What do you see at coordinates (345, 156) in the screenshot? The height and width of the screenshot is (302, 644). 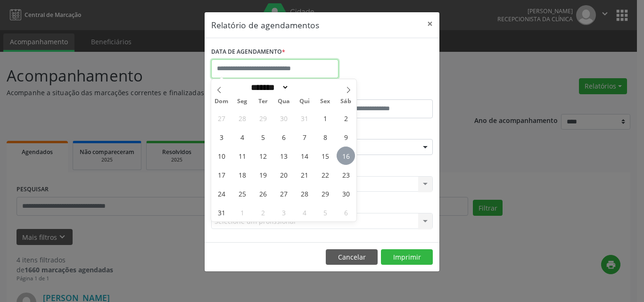 I see `span: Agosto 16, 2025` at bounding box center [345, 156].